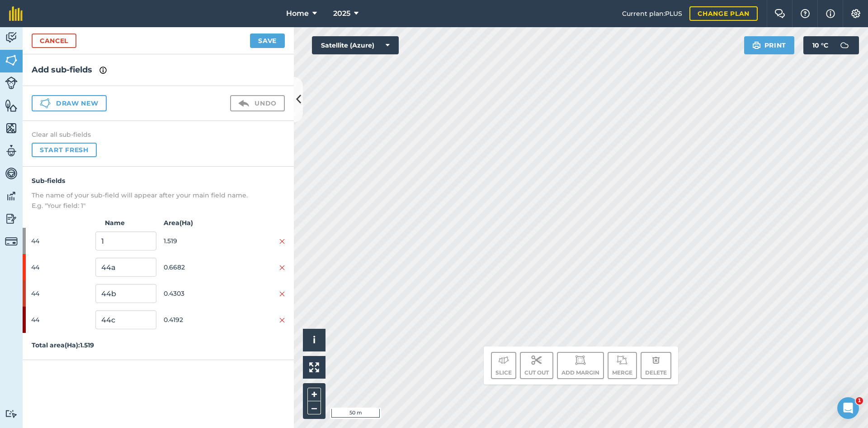 Image resolution: width=868 pixels, height=428 pixels. Describe the element at coordinates (194, 267) in the screenshot. I see `span: 0.6682` at that location.